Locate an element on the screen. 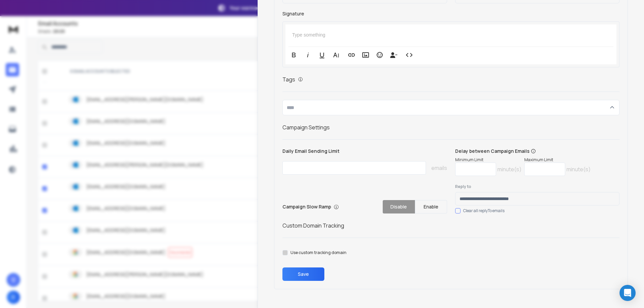 Image resolution: width=644 pixels, height=308 pixels. p: Campaign Slow Ramp is located at coordinates (310, 207).